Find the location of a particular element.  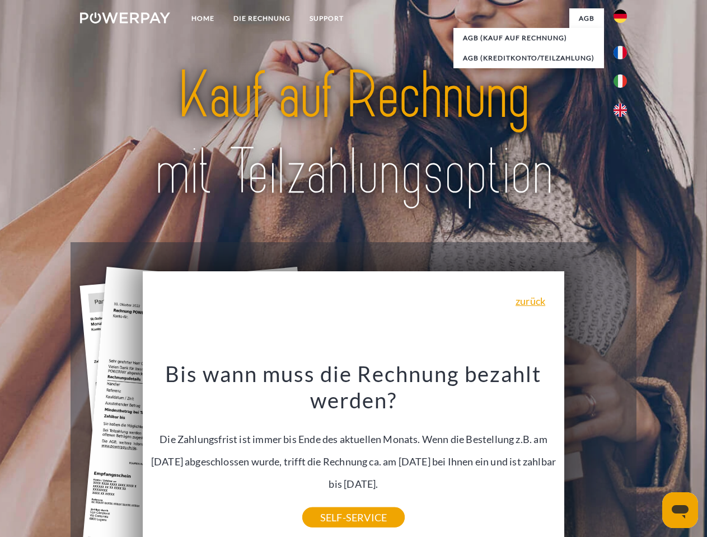

a: AGB (Kreditkonto/Teilzahlung) is located at coordinates (528, 58).